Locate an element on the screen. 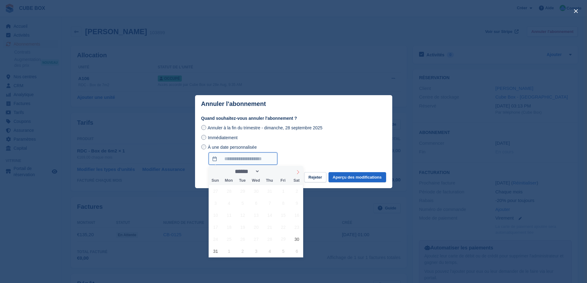  span: August 18, 2025 is located at coordinates (229, 227).